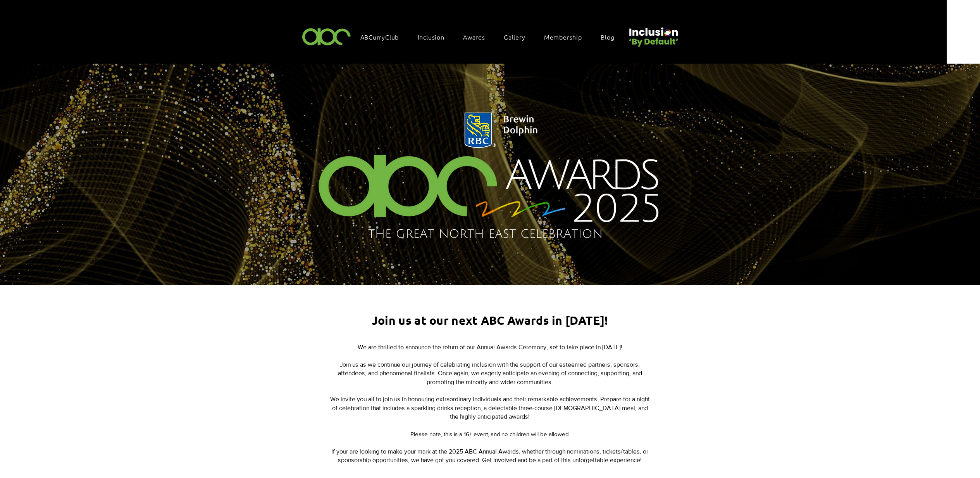  What do you see at coordinates (567, 37) in the screenshot?
I see `a: Membership` at bounding box center [567, 37].